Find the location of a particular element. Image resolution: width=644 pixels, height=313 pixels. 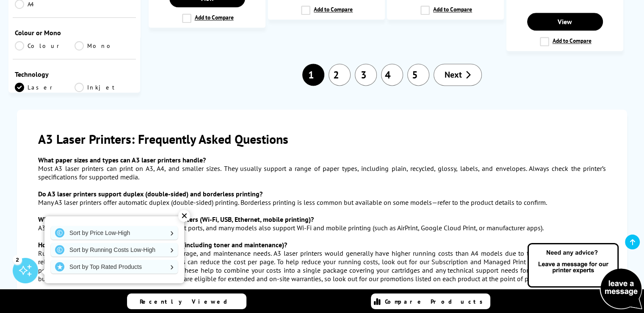

div: Running costs depend on toner yield, page coverage, and maintenance needs. A3 laser printers woul... is located at coordinates (322, 266).